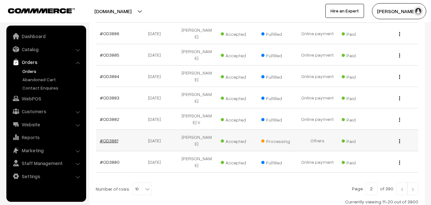 This screenshot has height=205, width=431. Describe the element at coordinates (52, 79) in the screenshot. I see `a: Abandoned Cart` at that location.